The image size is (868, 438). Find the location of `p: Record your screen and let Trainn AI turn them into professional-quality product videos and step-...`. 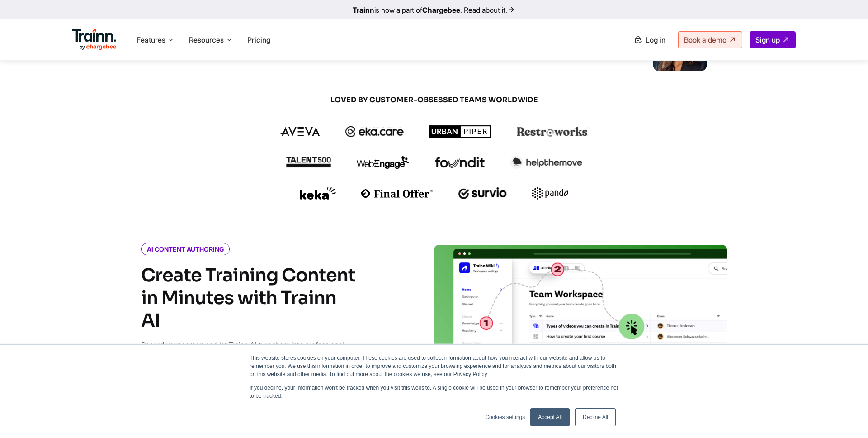

p: Record your screen and let Trainn AI turn them into professional-quality product videos and step-... is located at coordinates (249, 350).